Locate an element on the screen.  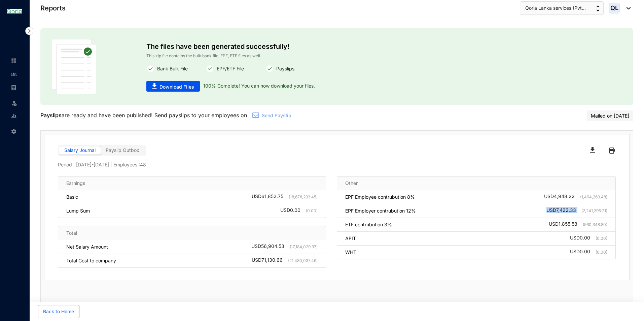
p: APIT is located at coordinates (350, 239).